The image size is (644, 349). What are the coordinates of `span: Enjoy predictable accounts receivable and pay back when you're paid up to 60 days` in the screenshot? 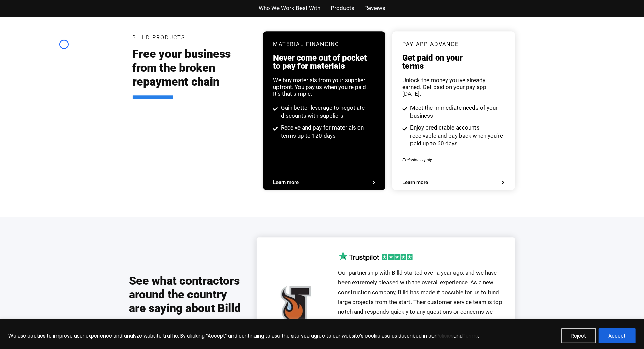 It's located at (457, 136).